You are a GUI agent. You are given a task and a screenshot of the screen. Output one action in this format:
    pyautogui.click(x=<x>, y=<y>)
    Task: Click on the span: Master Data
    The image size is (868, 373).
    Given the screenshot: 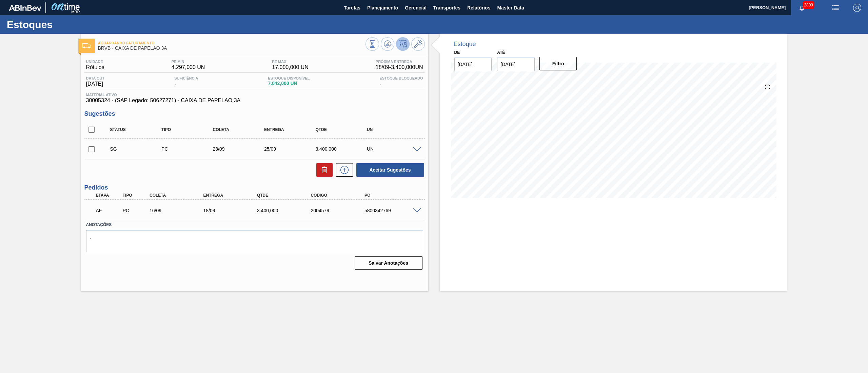 What is the action you would take?
    pyautogui.click(x=511, y=8)
    